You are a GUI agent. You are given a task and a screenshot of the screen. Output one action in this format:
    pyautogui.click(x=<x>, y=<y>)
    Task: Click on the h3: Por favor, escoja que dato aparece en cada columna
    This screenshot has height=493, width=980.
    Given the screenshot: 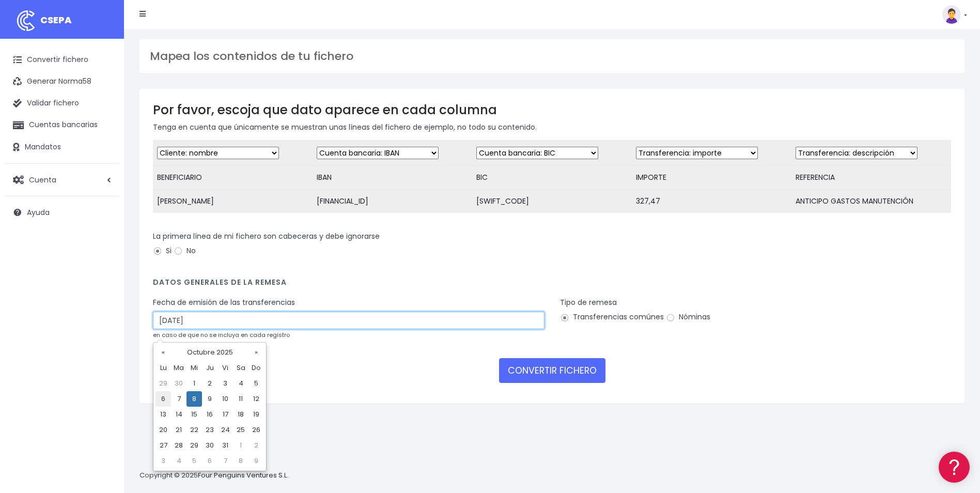 What is the action you would take?
    pyautogui.click(x=552, y=109)
    